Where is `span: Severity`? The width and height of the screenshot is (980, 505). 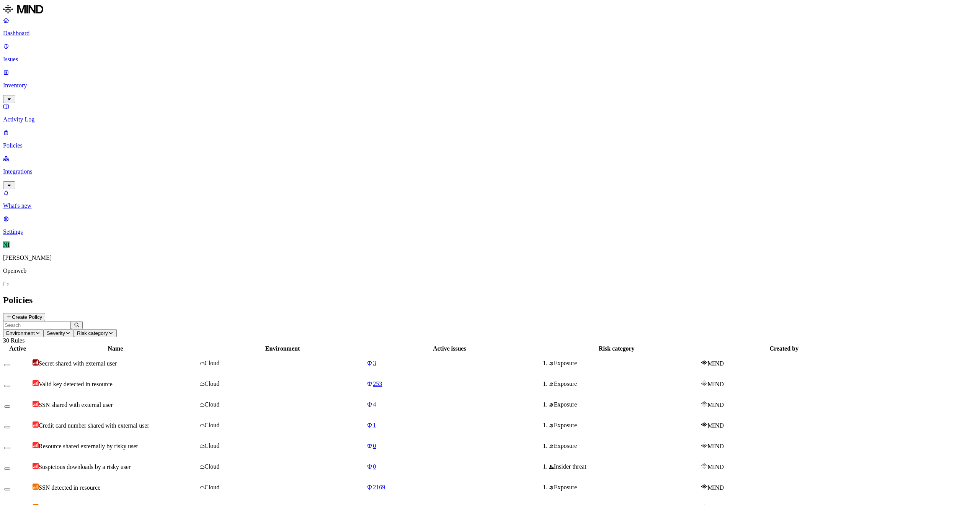 span: Severity is located at coordinates (56, 333).